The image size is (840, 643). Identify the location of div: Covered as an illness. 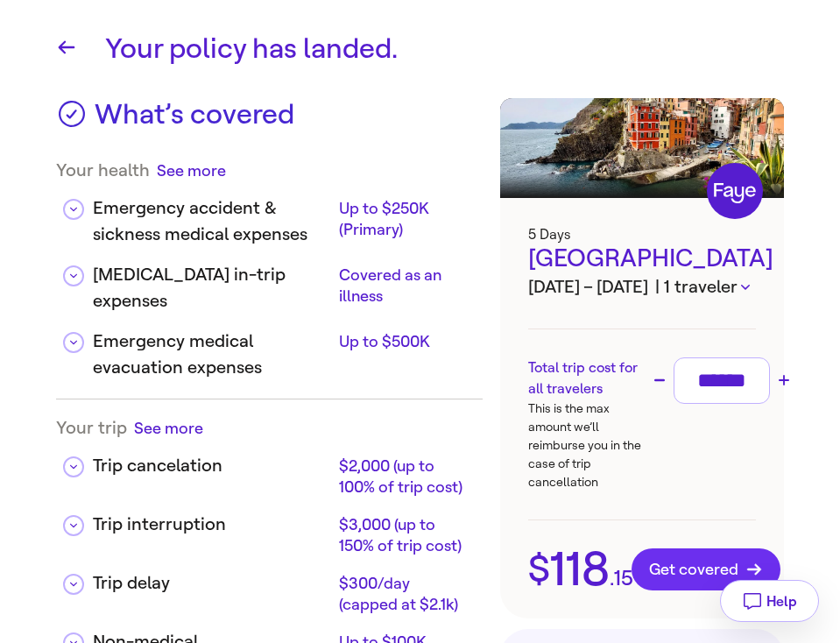
(402, 285).